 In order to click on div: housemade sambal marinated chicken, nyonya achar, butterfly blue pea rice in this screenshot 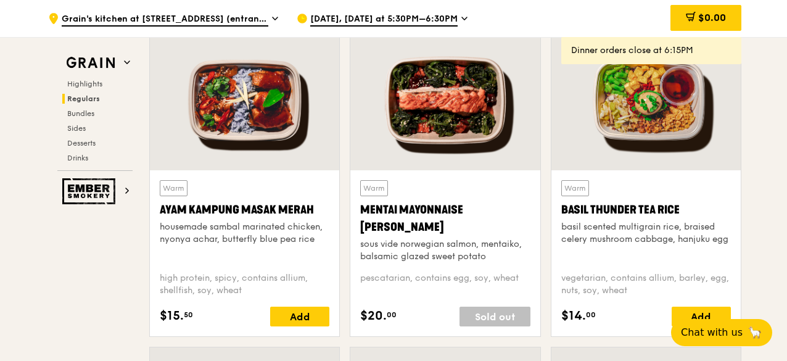, I will do `click(244, 233)`.